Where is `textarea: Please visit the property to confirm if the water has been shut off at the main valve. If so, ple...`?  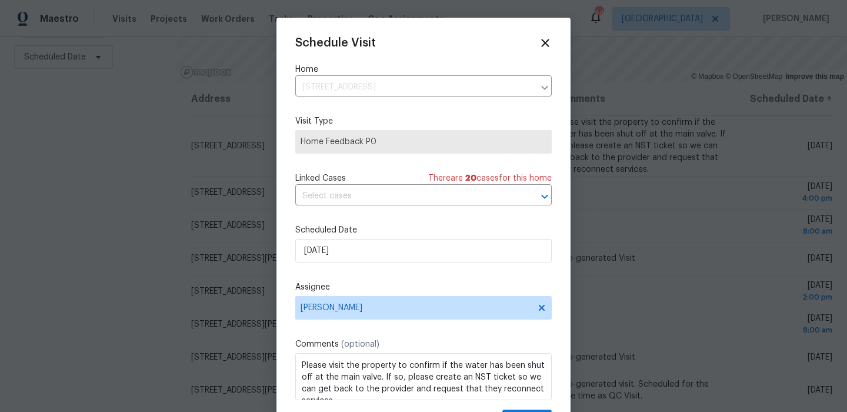
textarea: Please visit the property to confirm if the water has been shut off at the main valve. If so, ple... is located at coordinates (424, 377).